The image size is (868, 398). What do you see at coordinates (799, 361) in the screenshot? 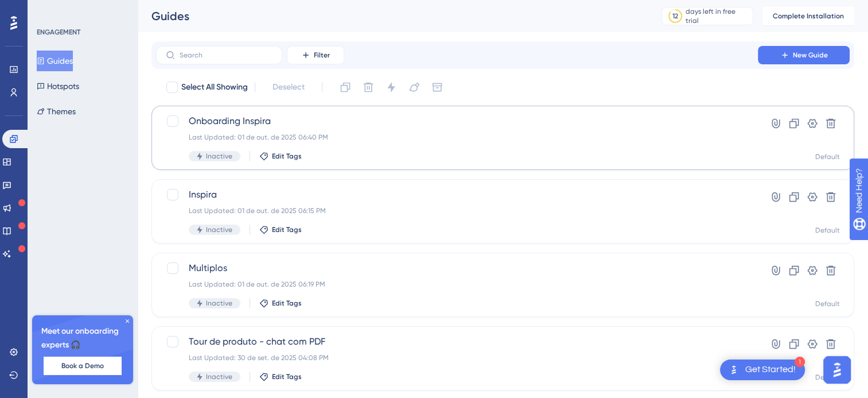
I see `div: 1` at bounding box center [799, 361].